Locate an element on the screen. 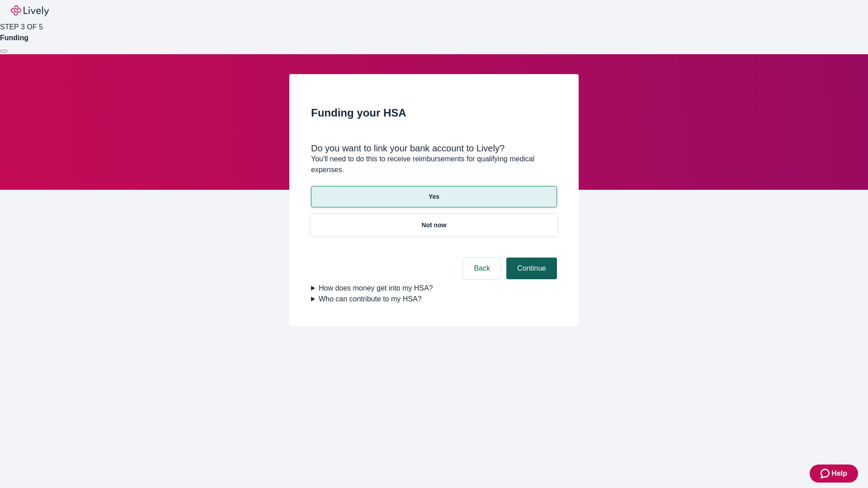 The height and width of the screenshot is (488, 868). h2: Funding your HSA is located at coordinates (434, 113).